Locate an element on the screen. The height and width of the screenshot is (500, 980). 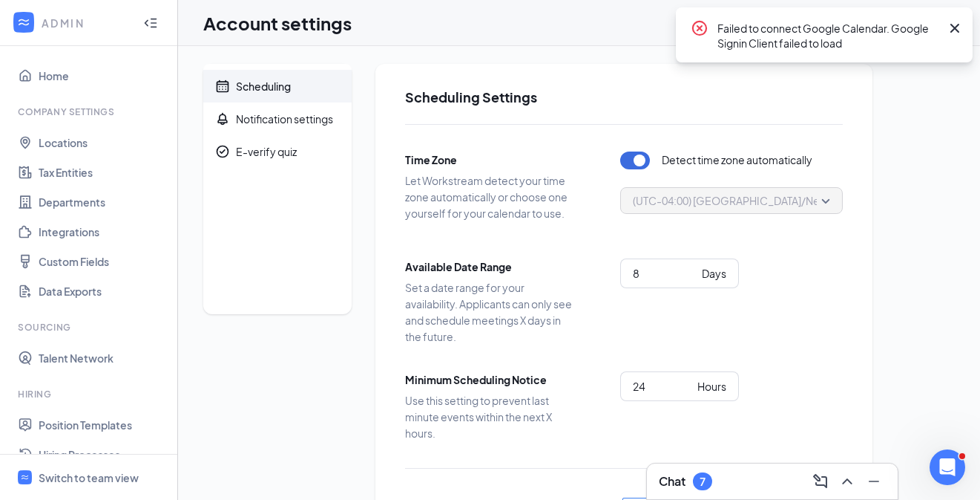
h2: Scheduling Settings is located at coordinates (624, 96).